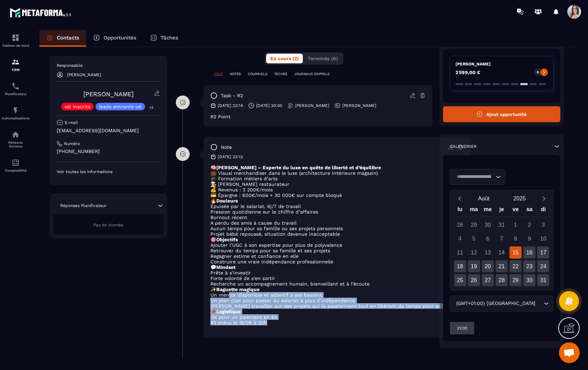 The width and height of the screenshot is (588, 370). I want to click on div: 25, so click(460, 280).